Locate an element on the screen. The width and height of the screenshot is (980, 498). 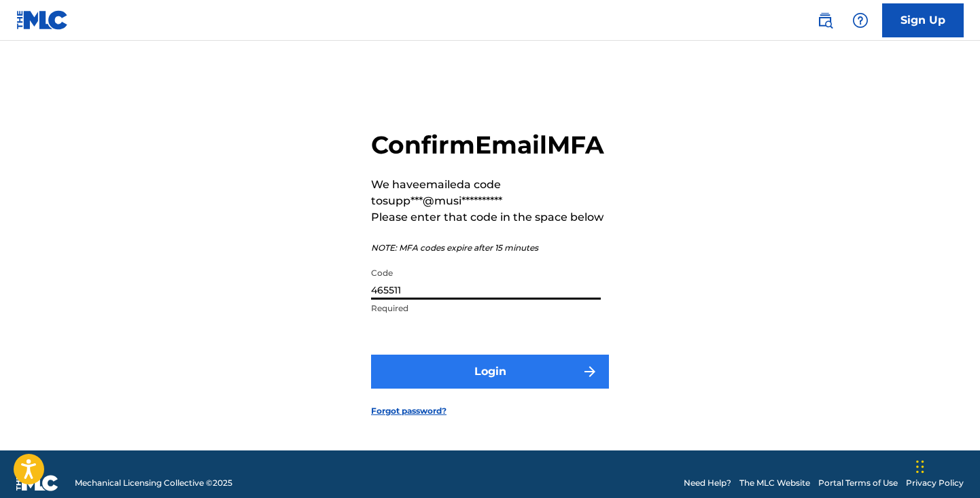
img: search is located at coordinates (825, 20).